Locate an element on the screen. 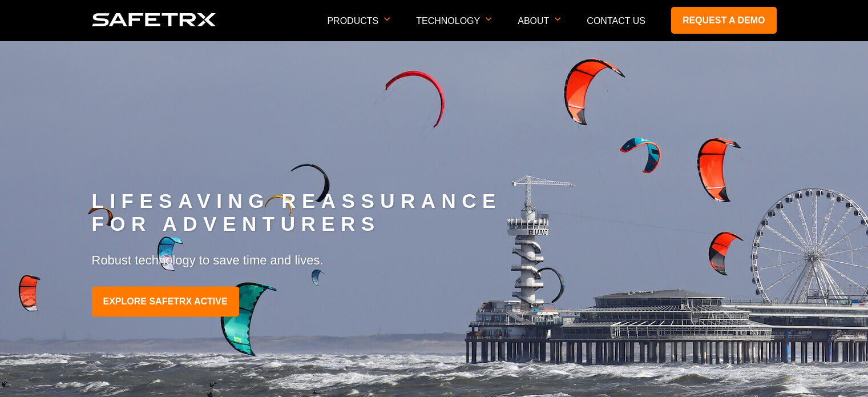 This screenshot has height=397, width=868. img: logo SafeTrx is located at coordinates (154, 20).